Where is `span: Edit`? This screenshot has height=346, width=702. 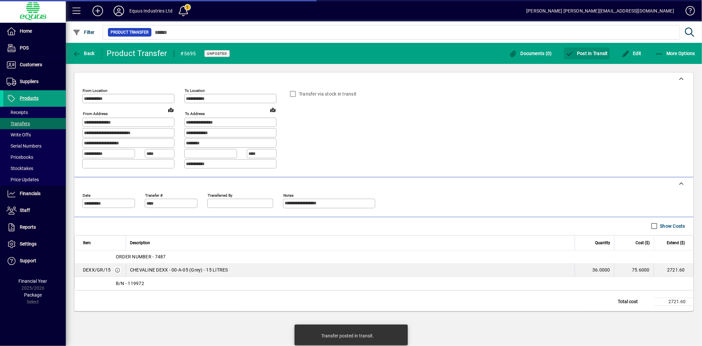 span: Edit is located at coordinates (632, 53).